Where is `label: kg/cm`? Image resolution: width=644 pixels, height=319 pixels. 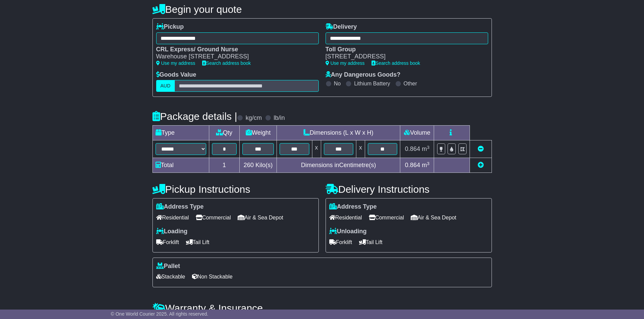
label: kg/cm is located at coordinates (254, 118).